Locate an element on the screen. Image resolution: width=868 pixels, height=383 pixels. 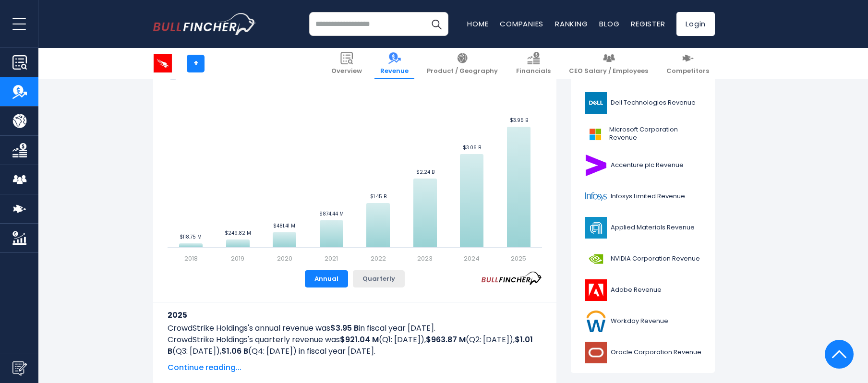
a: Accenture plc Revenue is located at coordinates (643, 165).